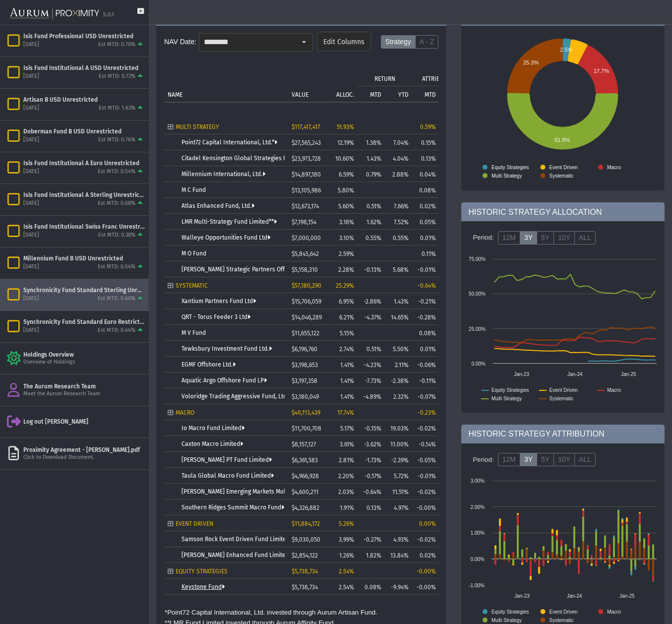 The image size is (672, 624). What do you see at coordinates (398, 270) in the screenshot?
I see `td: 5.68%` at bounding box center [398, 270].